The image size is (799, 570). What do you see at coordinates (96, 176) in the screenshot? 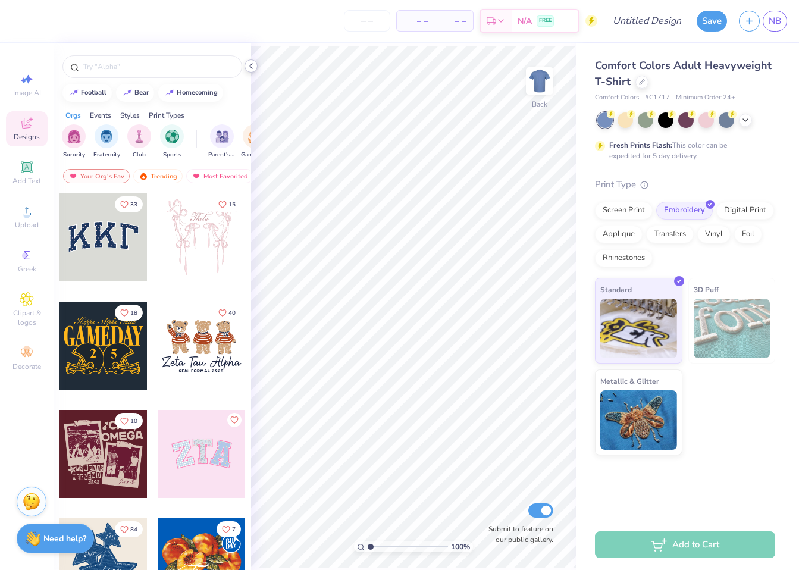
I see `div: Your Org's Fav` at bounding box center [96, 176].